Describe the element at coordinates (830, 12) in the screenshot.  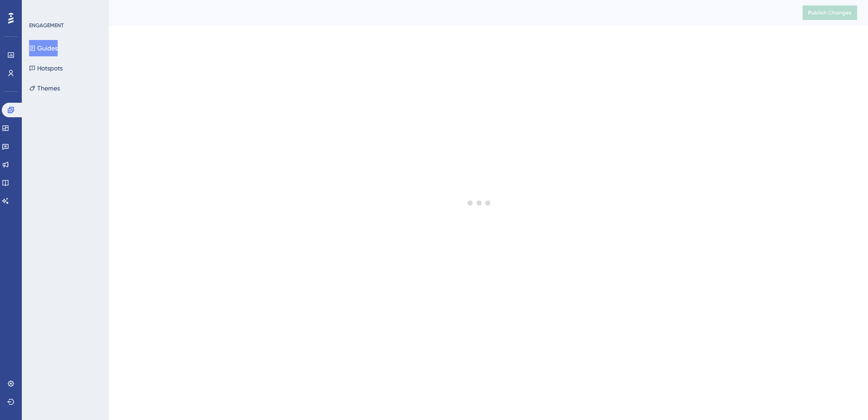
I see `button: Publish Changes` at that location.